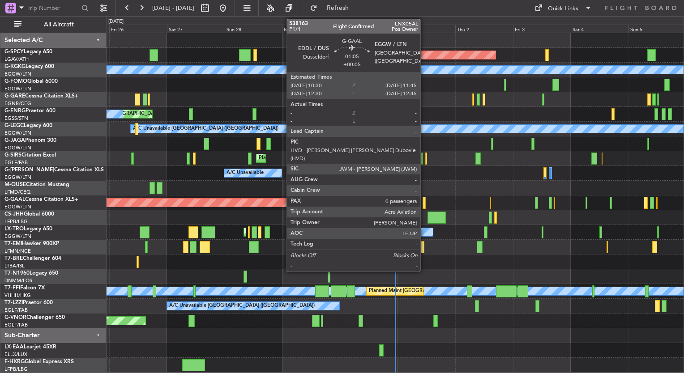 Image resolution: width=684 pixels, height=373 pixels. I want to click on span: T7-N1960, so click(17, 273).